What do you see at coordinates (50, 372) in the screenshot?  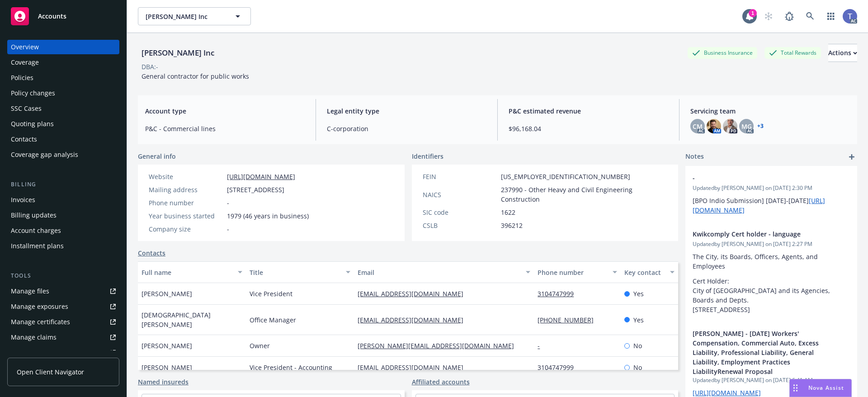 I see `span: Open Client Navigator` at bounding box center [50, 372].